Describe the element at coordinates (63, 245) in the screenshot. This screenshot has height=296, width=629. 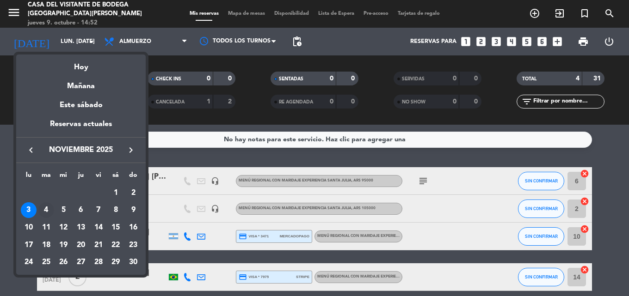
I see `div: 19` at that location.